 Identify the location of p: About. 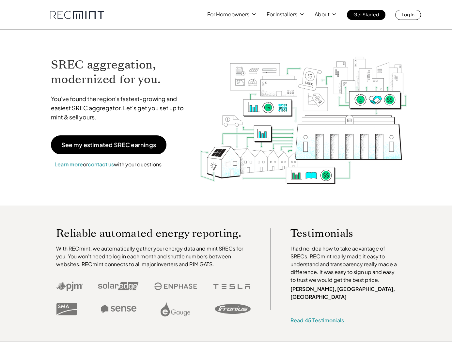
(322, 14).